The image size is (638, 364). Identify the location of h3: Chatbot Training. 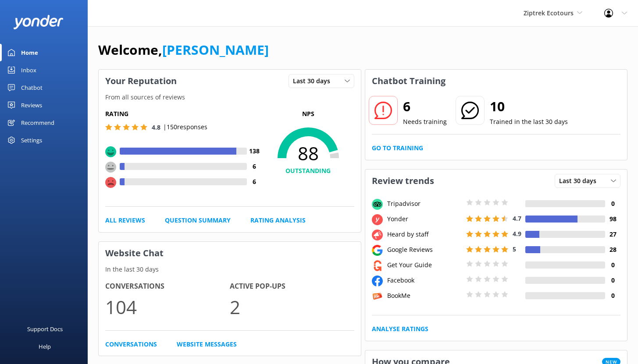
(408, 81).